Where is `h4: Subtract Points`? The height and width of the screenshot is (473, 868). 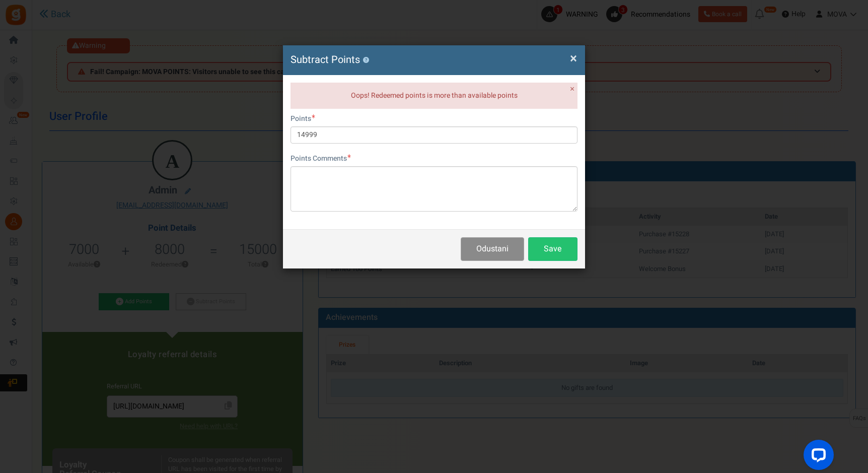
h4: Subtract Points is located at coordinates (434, 60).